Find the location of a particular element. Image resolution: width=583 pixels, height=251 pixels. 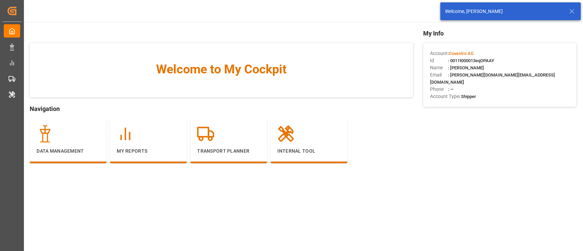

span: Welcome to My Cockpit is located at coordinates (221, 69).